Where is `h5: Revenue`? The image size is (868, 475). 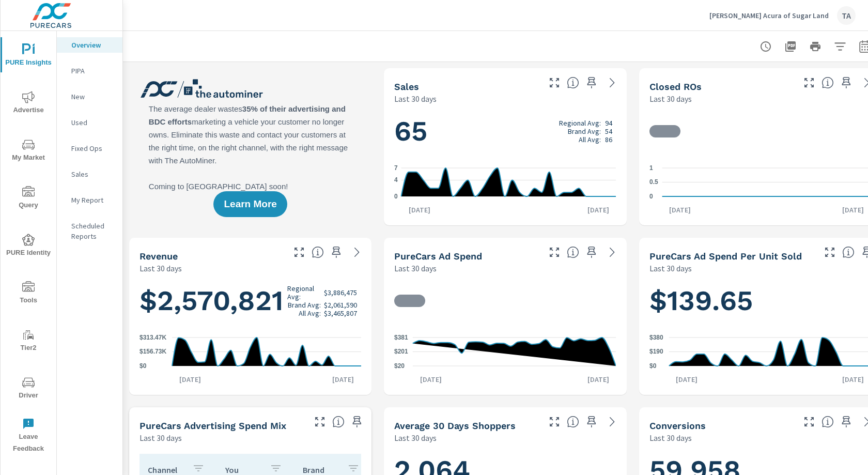 h5: Revenue is located at coordinates (159, 256).